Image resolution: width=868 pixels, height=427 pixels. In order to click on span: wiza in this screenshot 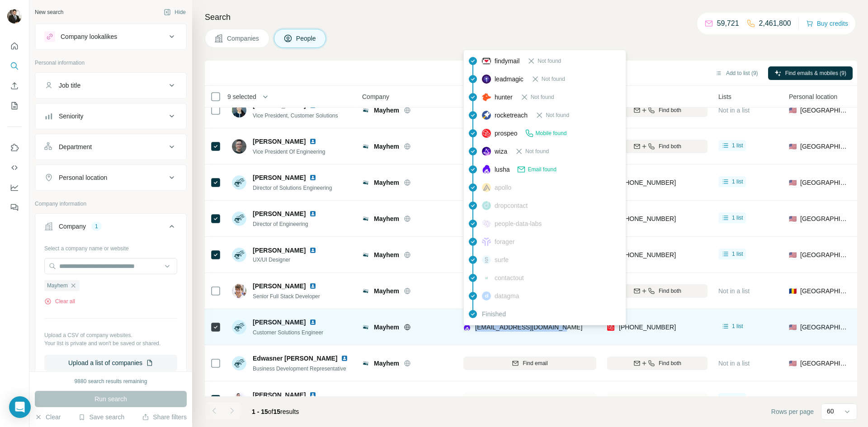, I will do `click(501, 151)`.